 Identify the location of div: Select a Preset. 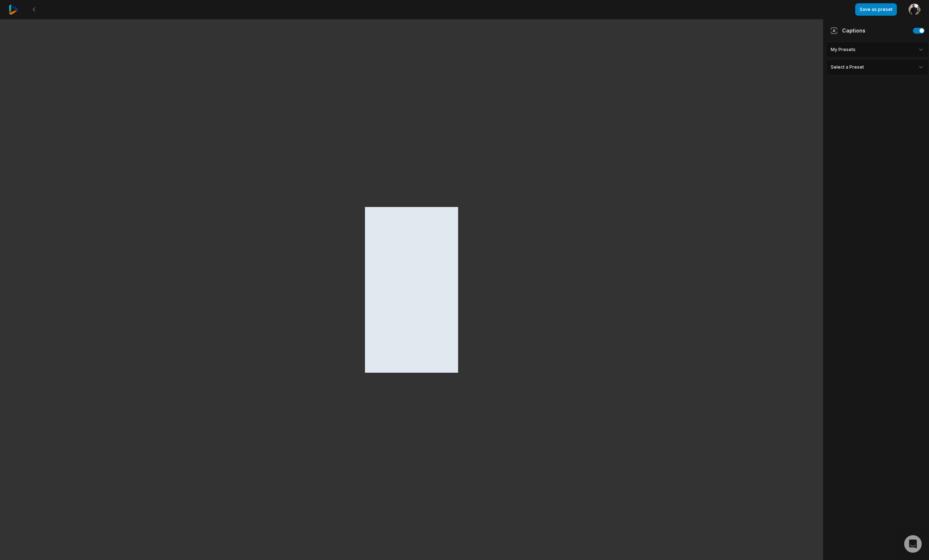
(878, 67).